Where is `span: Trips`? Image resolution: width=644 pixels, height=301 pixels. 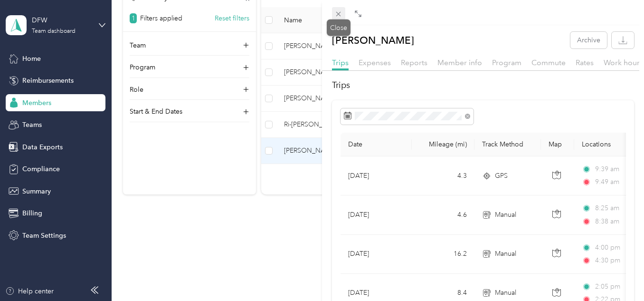
span: Trips is located at coordinates (340, 62).